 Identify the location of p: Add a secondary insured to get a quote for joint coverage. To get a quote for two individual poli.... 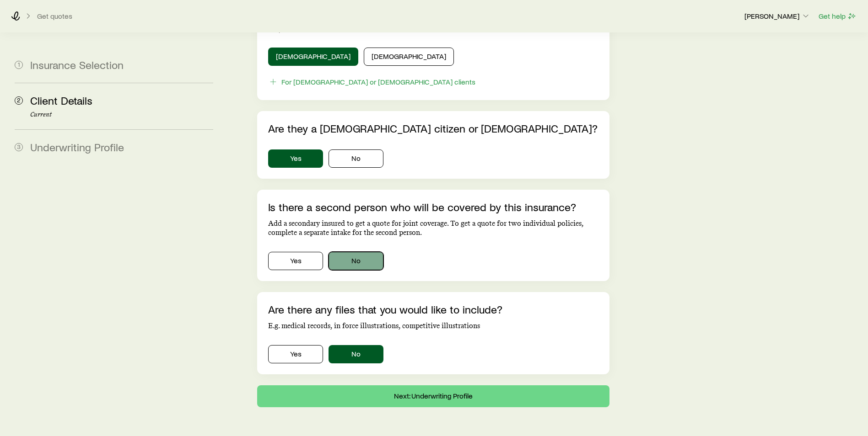
(433, 228).